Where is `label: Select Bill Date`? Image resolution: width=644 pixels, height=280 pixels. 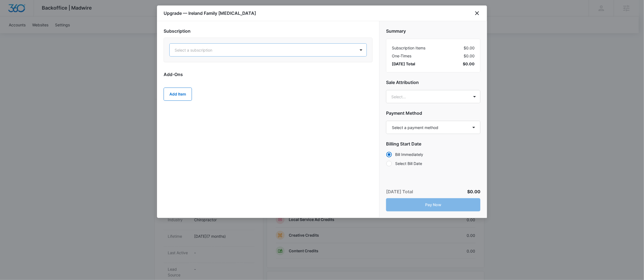
label: Select Bill Date is located at coordinates (433, 163).